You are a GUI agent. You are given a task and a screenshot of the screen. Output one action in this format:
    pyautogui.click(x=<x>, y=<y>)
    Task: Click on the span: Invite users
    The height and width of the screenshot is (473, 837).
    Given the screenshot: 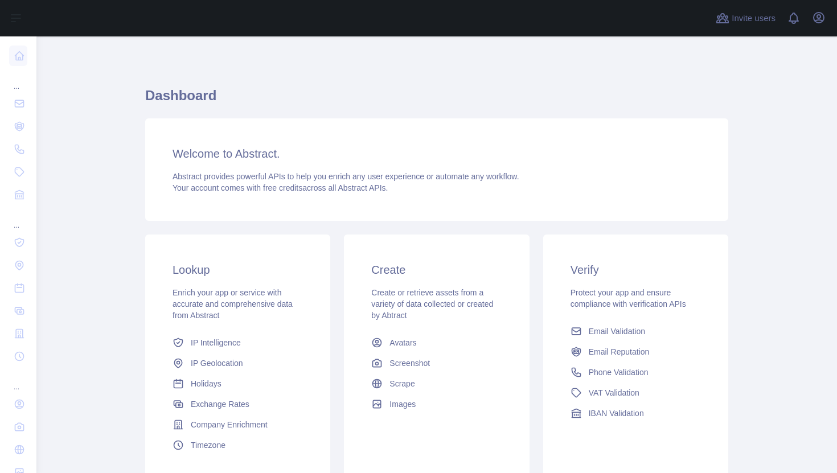 What is the action you would take?
    pyautogui.click(x=754, y=18)
    